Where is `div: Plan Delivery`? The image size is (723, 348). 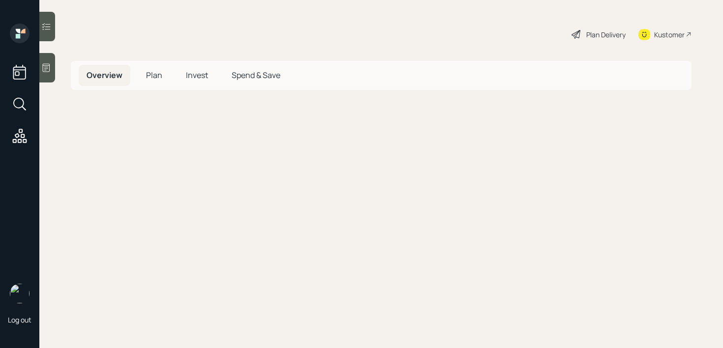
div: Plan Delivery is located at coordinates (606, 34).